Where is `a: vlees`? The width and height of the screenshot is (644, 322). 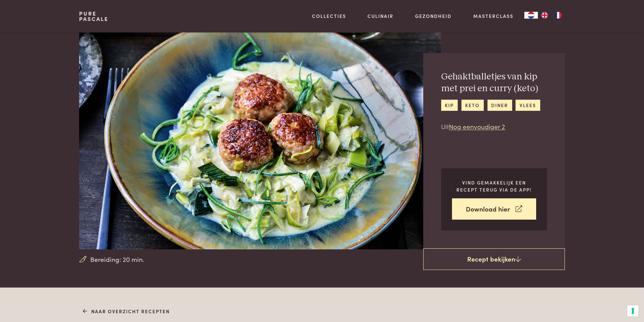
a: vlees is located at coordinates (528, 105).